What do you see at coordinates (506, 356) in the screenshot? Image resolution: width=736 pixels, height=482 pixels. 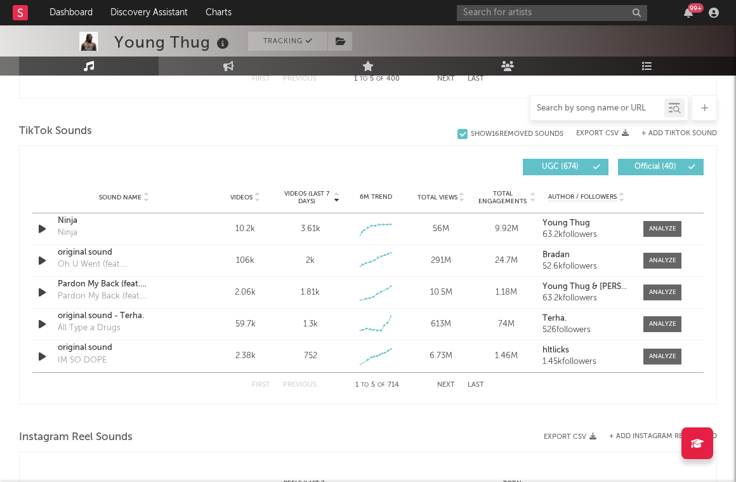 I see `div: 1.46M` at bounding box center [506, 356].